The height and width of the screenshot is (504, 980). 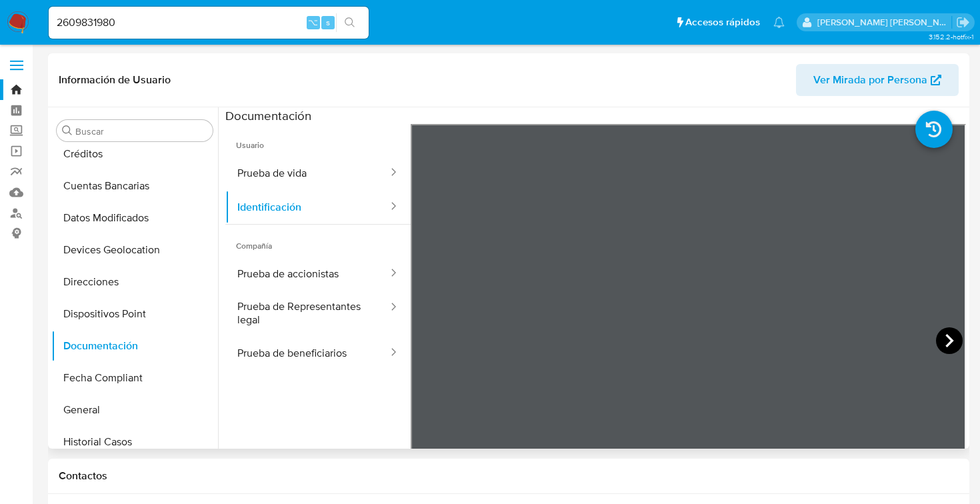 What do you see at coordinates (209, 23) in the screenshot?
I see `input: Buscar usuario o caso...` at bounding box center [209, 23].